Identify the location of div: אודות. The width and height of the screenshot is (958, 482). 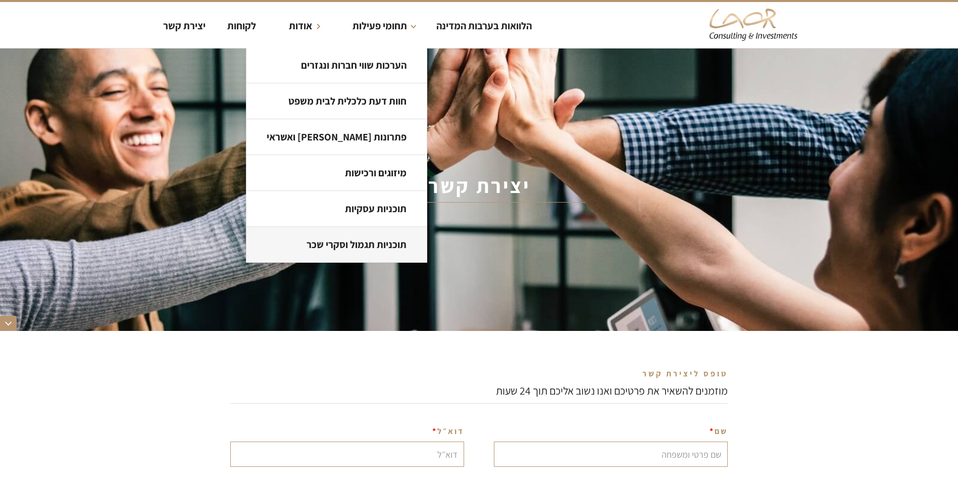
(303, 25).